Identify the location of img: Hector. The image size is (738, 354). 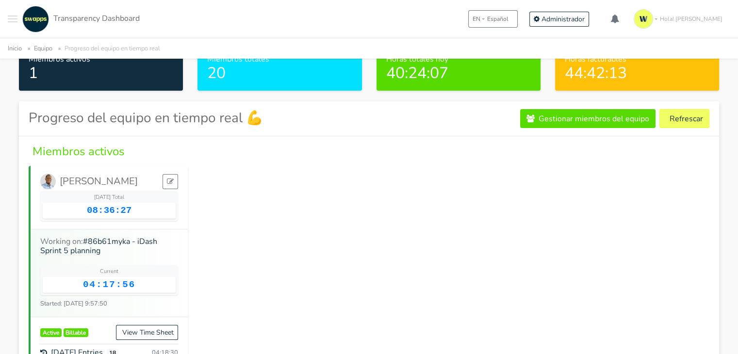
(48, 181).